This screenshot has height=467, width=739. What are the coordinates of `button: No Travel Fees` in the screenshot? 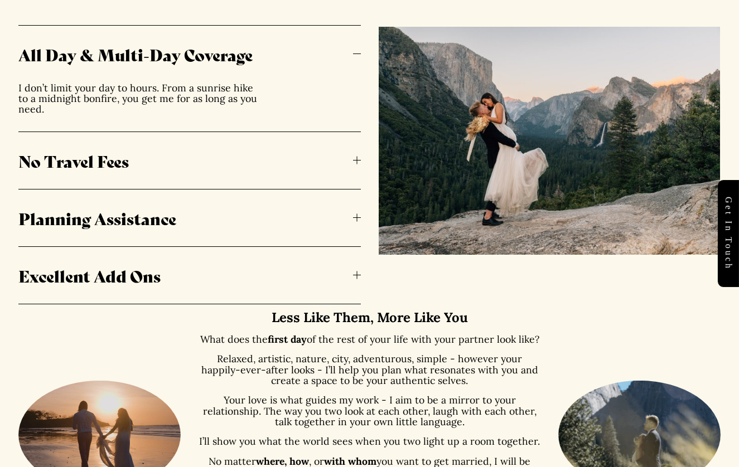 It's located at (189, 161).